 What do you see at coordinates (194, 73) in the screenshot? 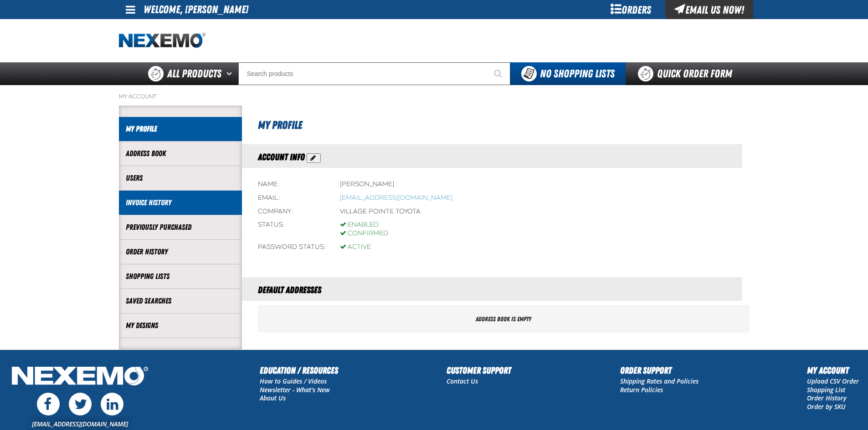
I see `span: All Products` at bounding box center [194, 73].